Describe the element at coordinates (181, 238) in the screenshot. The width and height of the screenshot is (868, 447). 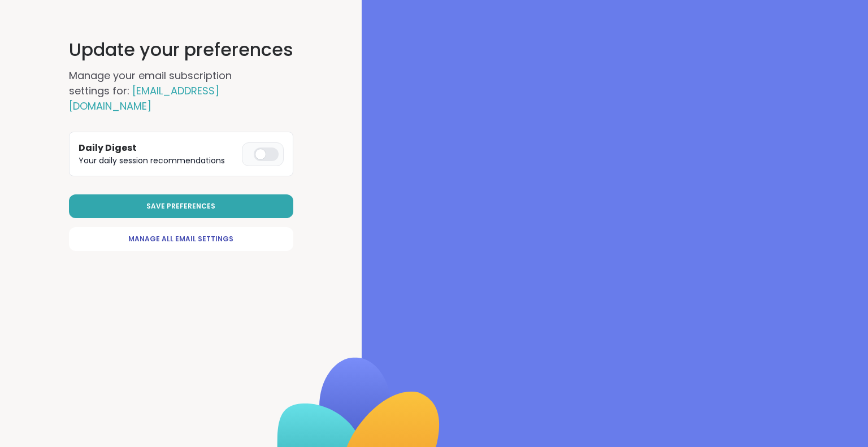
I see `span: Manage All Email Settings` at that location.